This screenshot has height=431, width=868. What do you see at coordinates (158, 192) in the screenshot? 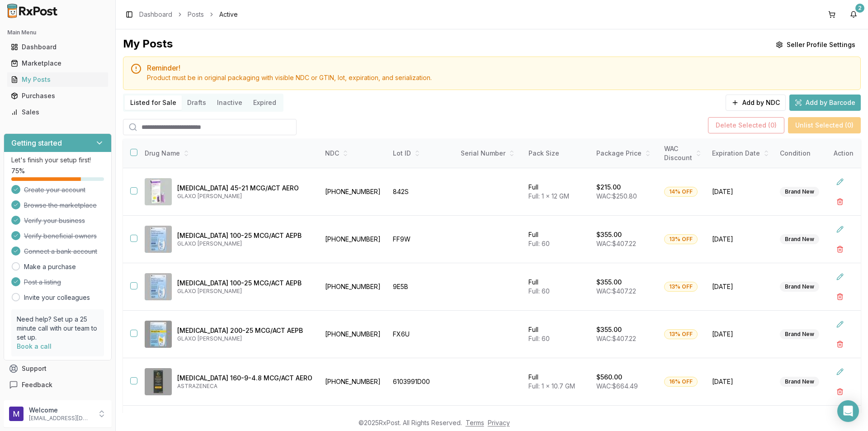
I see `img: Advair HFA 45-21 MCG/ACT AERO` at bounding box center [158, 192].